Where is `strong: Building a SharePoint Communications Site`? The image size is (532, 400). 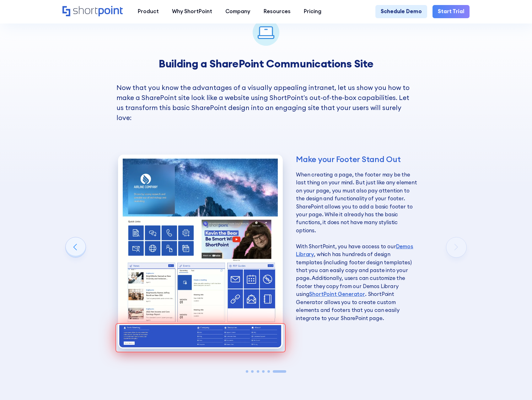 strong: Building a SharePoint Communications Site is located at coordinates (266, 63).